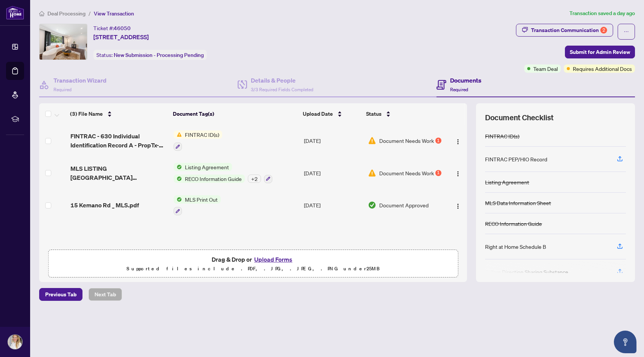 This screenshot has width=644, height=357. I want to click on div: 2, so click(604, 30).